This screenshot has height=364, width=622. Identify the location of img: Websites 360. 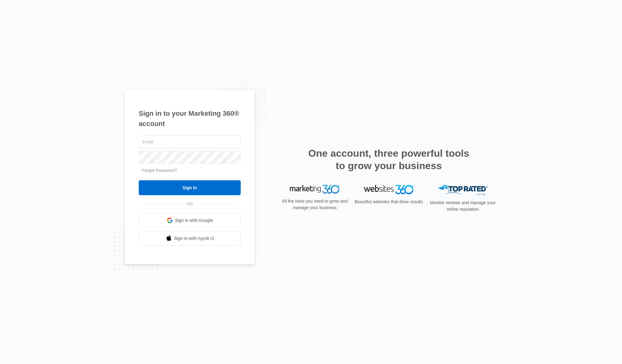
(388, 189).